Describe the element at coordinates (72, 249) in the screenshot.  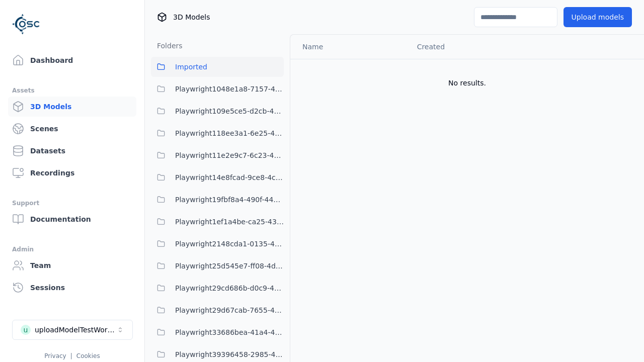
I see `div: Admin` at that location.